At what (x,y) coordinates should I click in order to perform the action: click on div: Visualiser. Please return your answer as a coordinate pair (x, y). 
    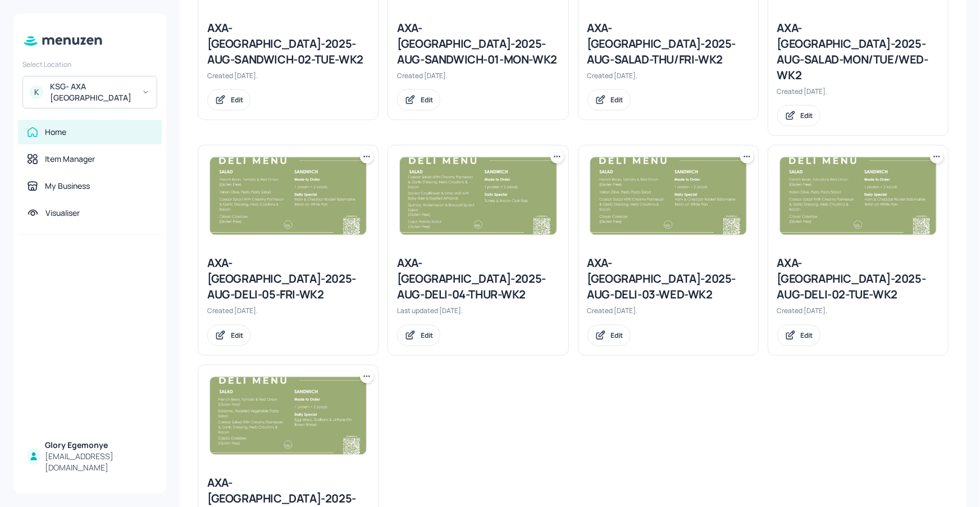
    Looking at the image, I should click on (62, 213).